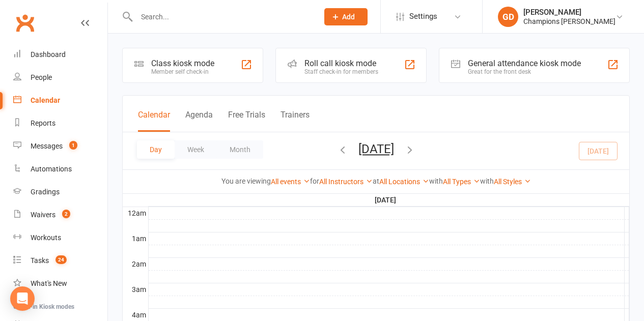 Image resolution: width=644 pixels, height=321 pixels. I want to click on th: 12am, so click(136, 213).